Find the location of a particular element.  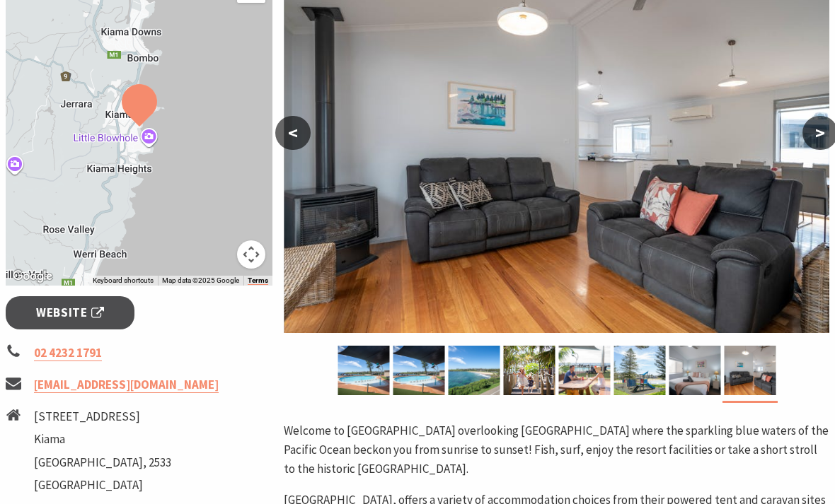

img: Ocean view is located at coordinates (474, 371).